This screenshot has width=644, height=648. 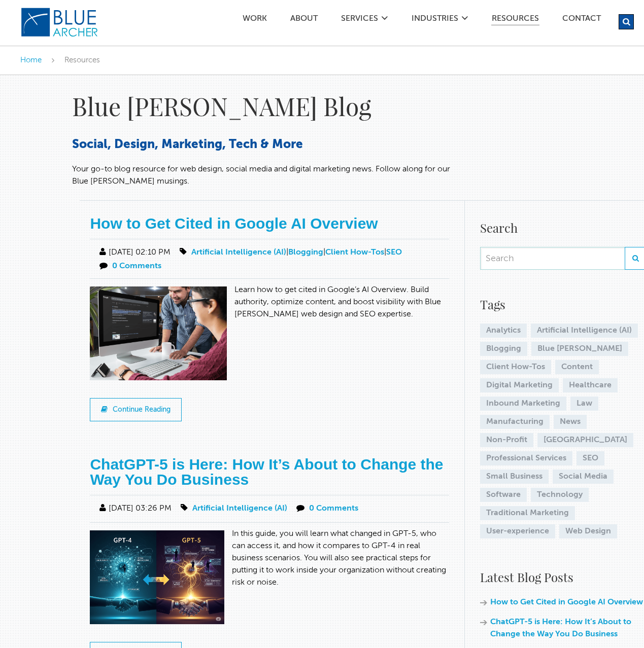 I want to click on a: ABOUT, so click(x=304, y=20).